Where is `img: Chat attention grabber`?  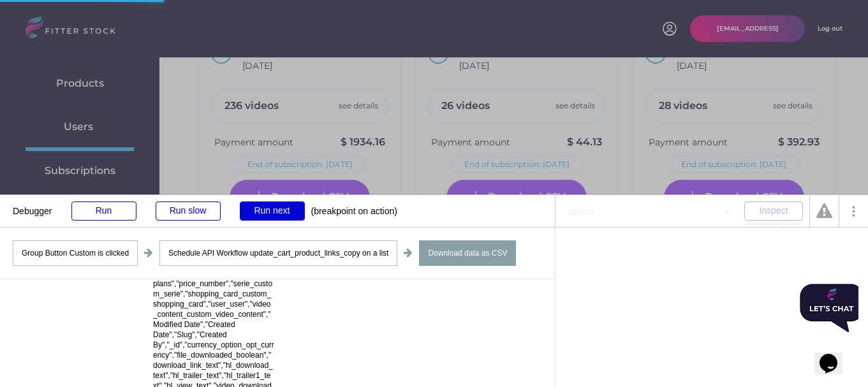 img: Chat attention grabber is located at coordinates (37, 29).